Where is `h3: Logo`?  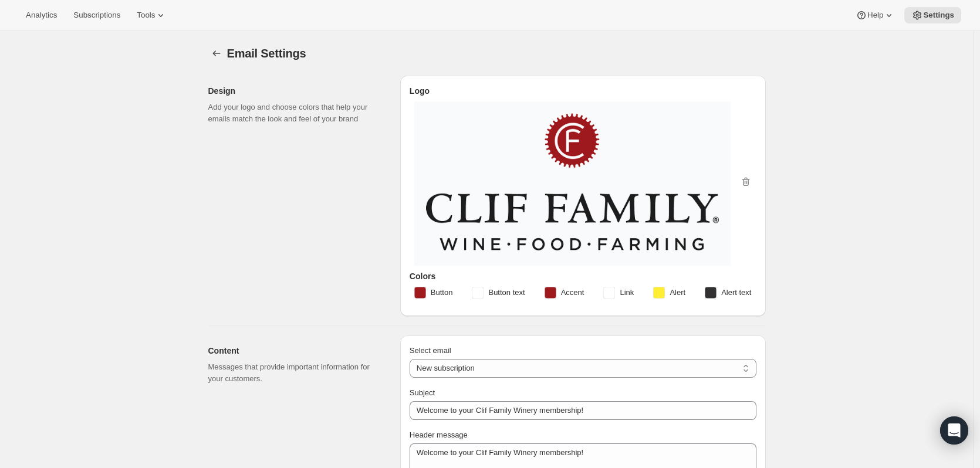 h3: Logo is located at coordinates (583, 91).